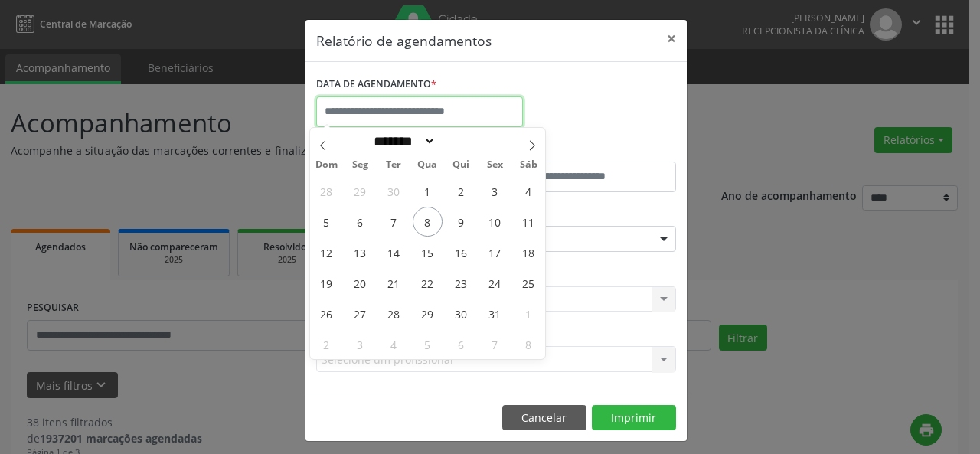 The image size is (980, 454). I want to click on label: DATA DE AGENDAMENTO, so click(376, 84).